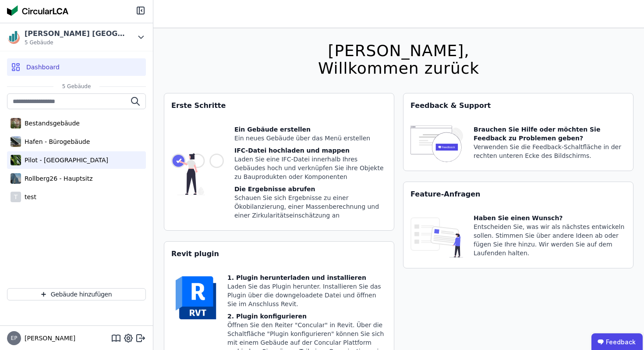  What do you see at coordinates (28, 197) in the screenshot?
I see `div: test` at bounding box center [28, 197].